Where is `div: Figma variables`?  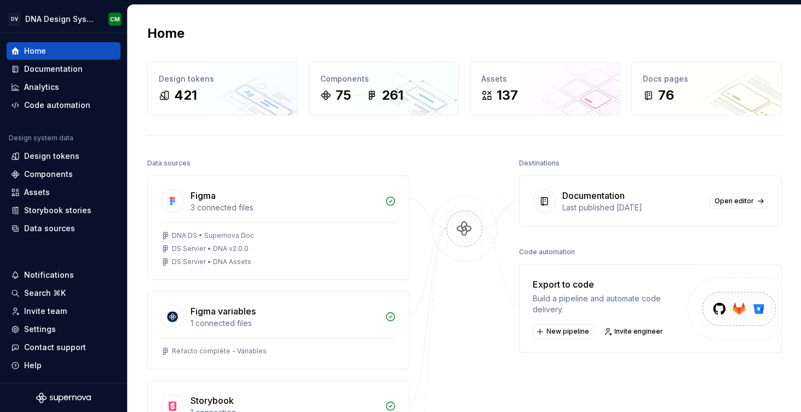 div: Figma variables is located at coordinates (223, 311).